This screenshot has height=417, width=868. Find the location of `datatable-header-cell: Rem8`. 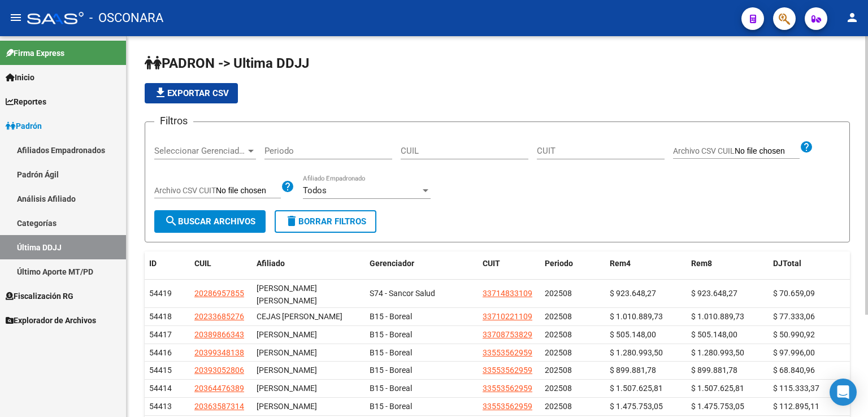

datatable-header-cell: Rem8 is located at coordinates (727, 263).